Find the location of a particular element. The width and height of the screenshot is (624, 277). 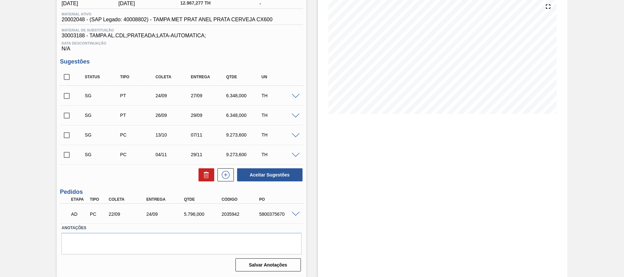

h3: Sugestões is located at coordinates (181, 62).